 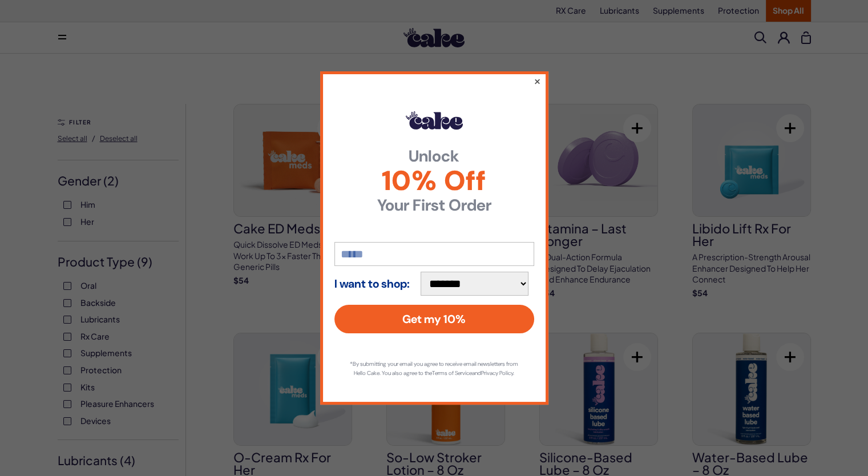 What do you see at coordinates (434, 181) in the screenshot?
I see `span: 10% Off` at bounding box center [434, 181].